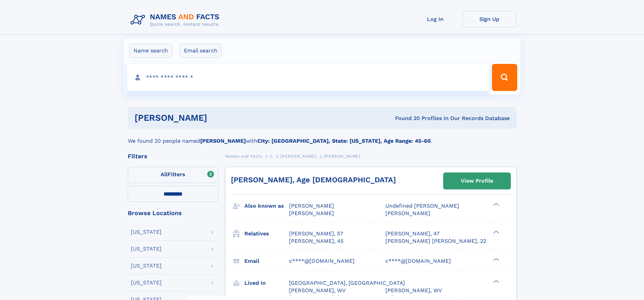 The image size is (644, 300). I want to click on label: Email search, so click(200, 51).